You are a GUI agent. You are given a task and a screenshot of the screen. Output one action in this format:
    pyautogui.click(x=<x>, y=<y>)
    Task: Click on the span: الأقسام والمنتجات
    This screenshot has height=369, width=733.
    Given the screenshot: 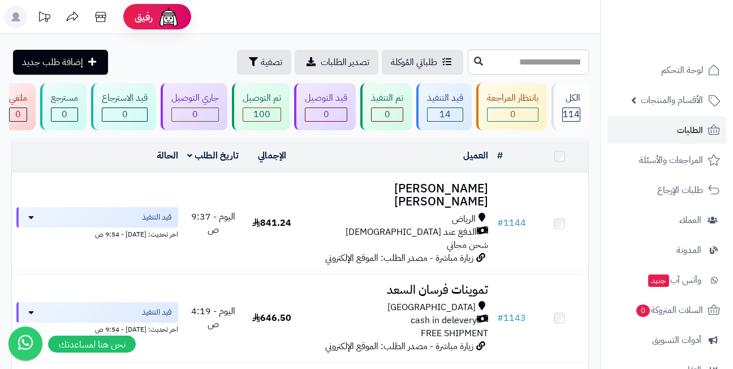 What is the action you would take?
    pyautogui.click(x=672, y=100)
    